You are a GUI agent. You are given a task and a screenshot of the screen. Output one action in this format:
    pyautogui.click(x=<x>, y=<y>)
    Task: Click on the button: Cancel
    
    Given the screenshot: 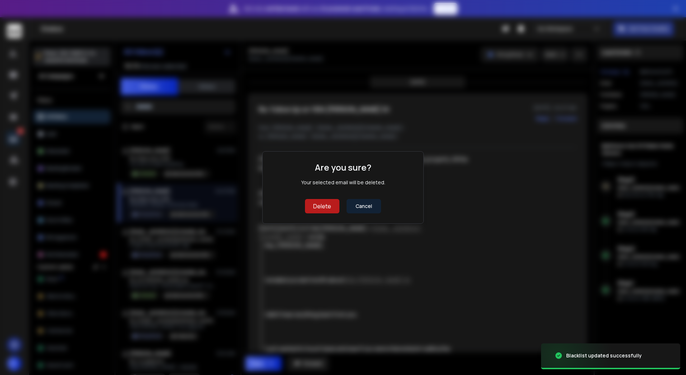 What is the action you would take?
    pyautogui.click(x=364, y=206)
    